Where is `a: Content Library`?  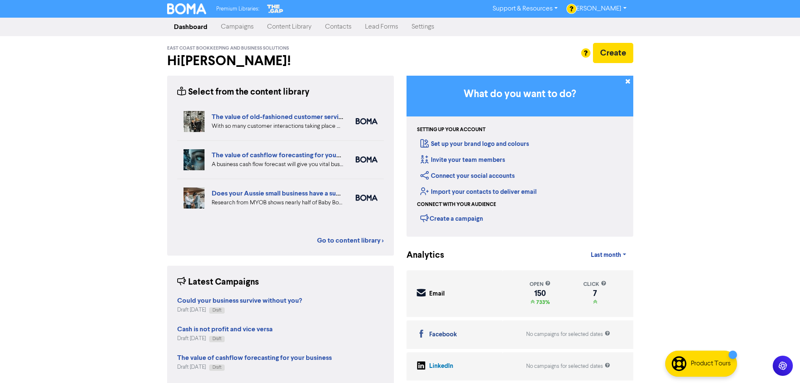
a: Content Library is located at coordinates (290, 27).